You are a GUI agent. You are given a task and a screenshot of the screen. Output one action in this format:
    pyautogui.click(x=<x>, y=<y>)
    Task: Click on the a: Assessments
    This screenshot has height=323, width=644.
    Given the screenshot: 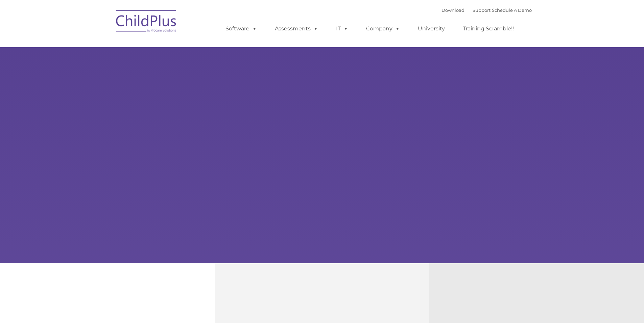 What is the action you would take?
    pyautogui.click(x=297, y=29)
    